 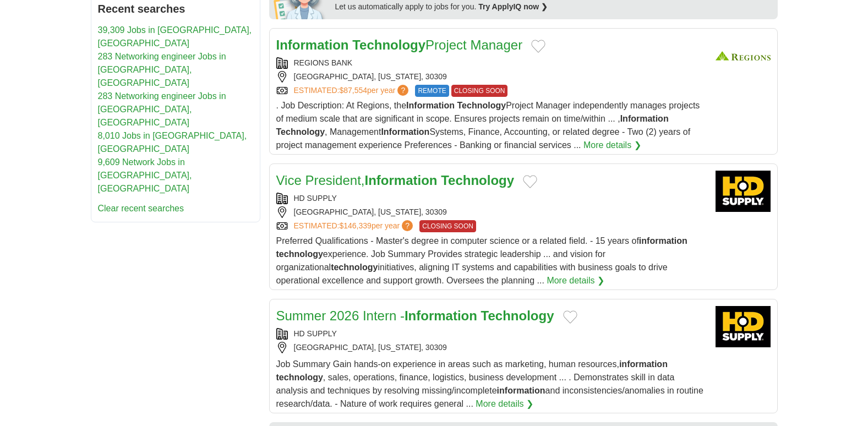 What do you see at coordinates (513, 6) in the screenshot?
I see `a: Try ApplyIQ now ❯` at bounding box center [513, 6].